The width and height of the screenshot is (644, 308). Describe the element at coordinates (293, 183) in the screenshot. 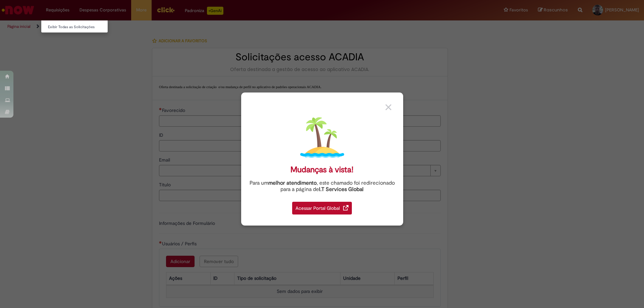

I see `strong: melhor atendimento` at that location.